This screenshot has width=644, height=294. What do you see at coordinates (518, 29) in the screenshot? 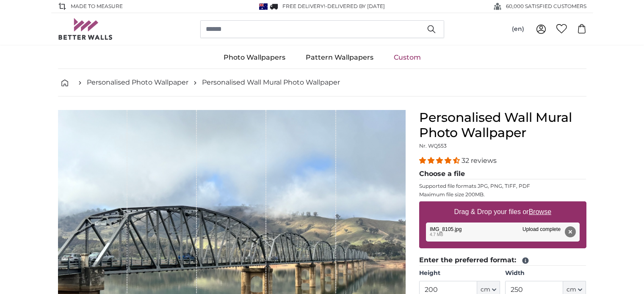
I see `button: (en)` at bounding box center [518, 29].